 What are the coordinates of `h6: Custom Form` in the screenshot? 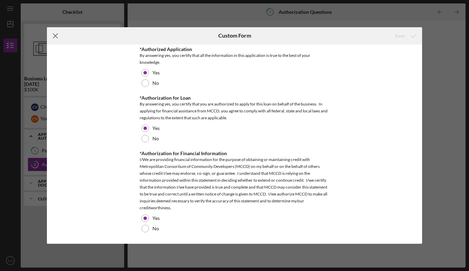 It's located at (235, 36).